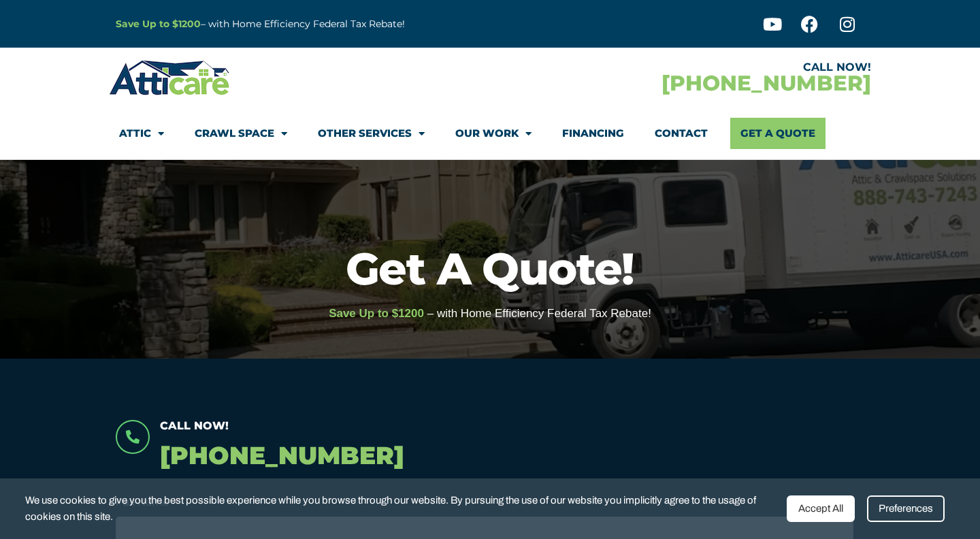  I want to click on span: – with Home Efficiency Federal Tax Rebate!, so click(539, 313).